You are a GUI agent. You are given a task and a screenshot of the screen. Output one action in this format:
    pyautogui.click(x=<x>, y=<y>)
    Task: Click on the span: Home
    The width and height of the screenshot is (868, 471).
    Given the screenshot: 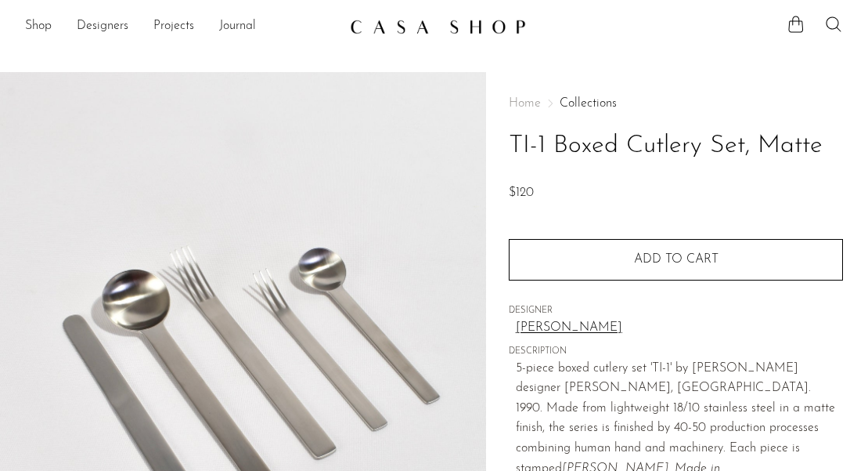 What is the action you would take?
    pyautogui.click(x=525, y=104)
    